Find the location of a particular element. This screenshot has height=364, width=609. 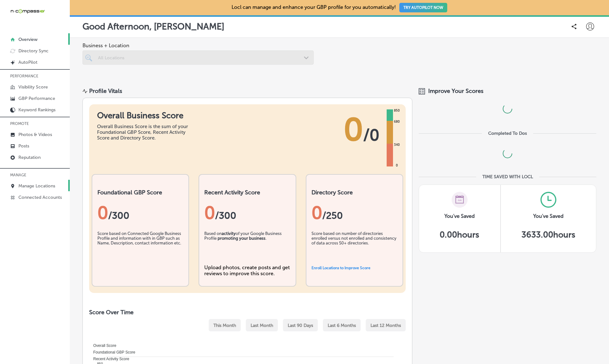

div: Upload photos, create posts and get reviews to improve this score. is located at coordinates (247, 270).